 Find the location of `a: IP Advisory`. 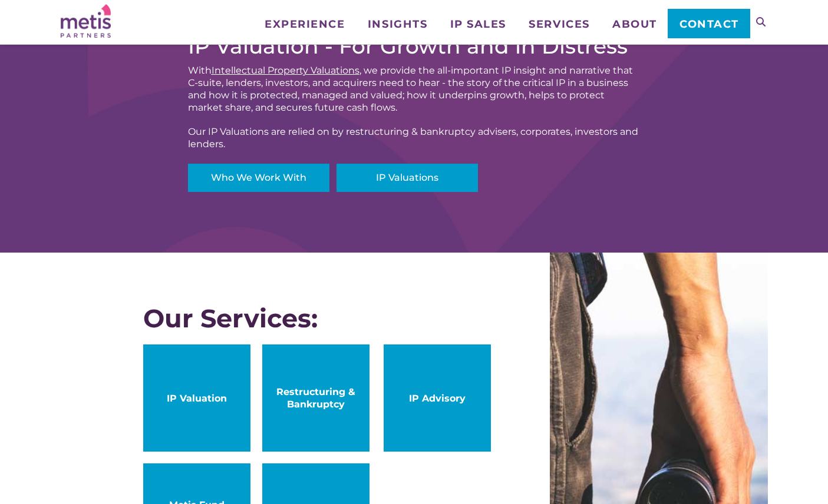

a: IP Advisory is located at coordinates (437, 398).